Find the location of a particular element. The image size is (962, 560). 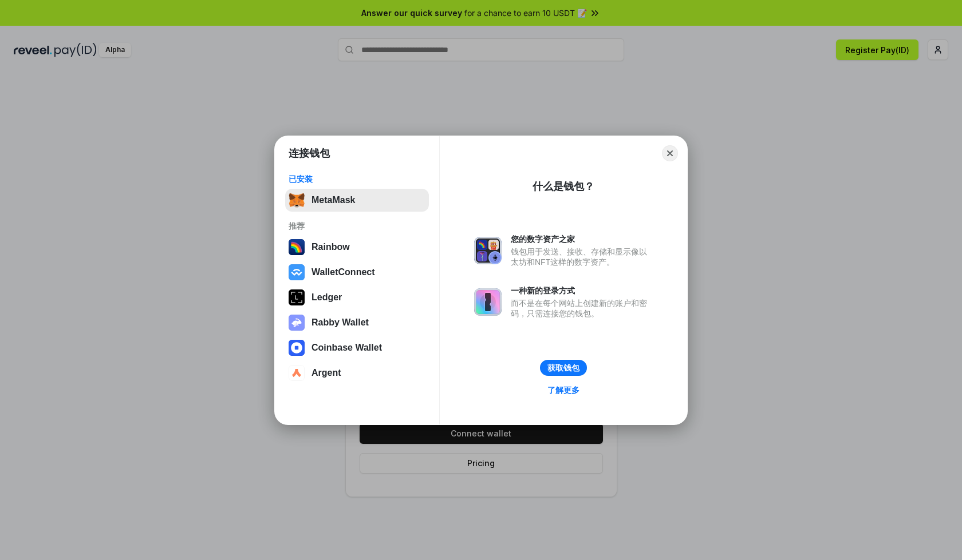

button: WalletConnect is located at coordinates (357, 273).